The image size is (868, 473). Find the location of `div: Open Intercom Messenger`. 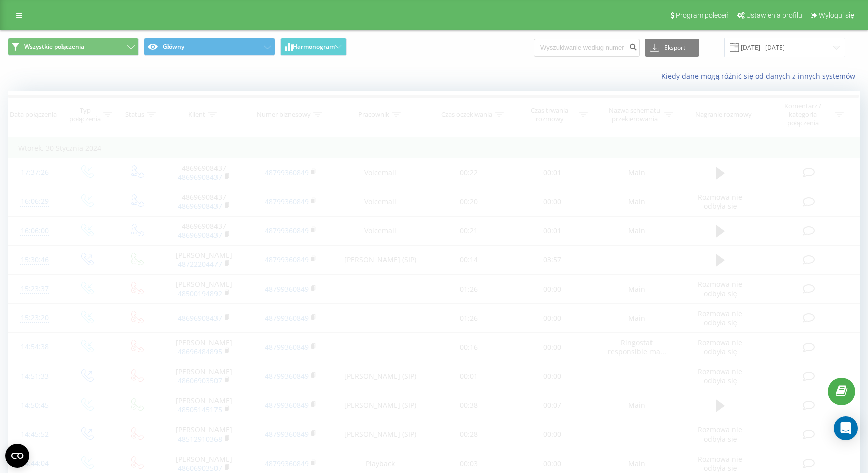

div: Open Intercom Messenger is located at coordinates (846, 429).